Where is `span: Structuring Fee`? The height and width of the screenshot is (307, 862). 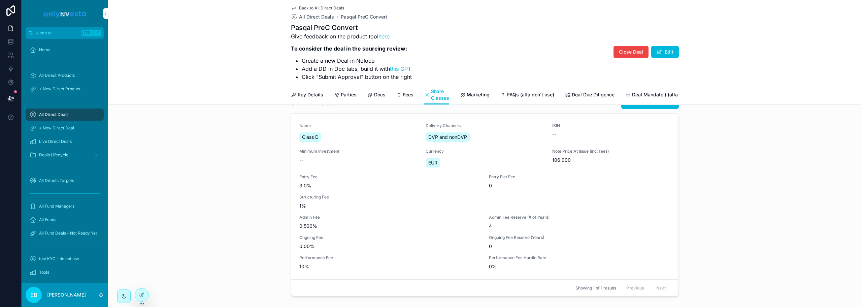
span: Structuring Fee is located at coordinates (485, 197).